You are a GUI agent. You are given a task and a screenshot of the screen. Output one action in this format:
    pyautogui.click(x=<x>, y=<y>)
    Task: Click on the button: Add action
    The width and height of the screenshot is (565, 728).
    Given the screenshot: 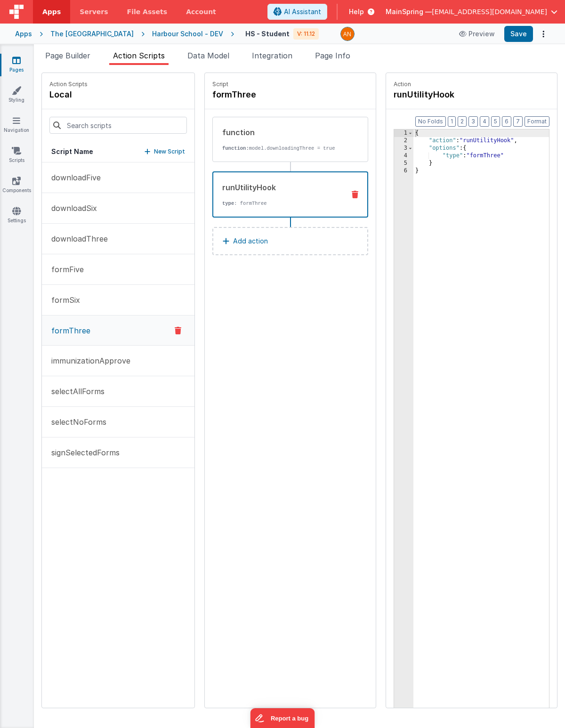 What is the action you would take?
    pyautogui.click(x=290, y=241)
    